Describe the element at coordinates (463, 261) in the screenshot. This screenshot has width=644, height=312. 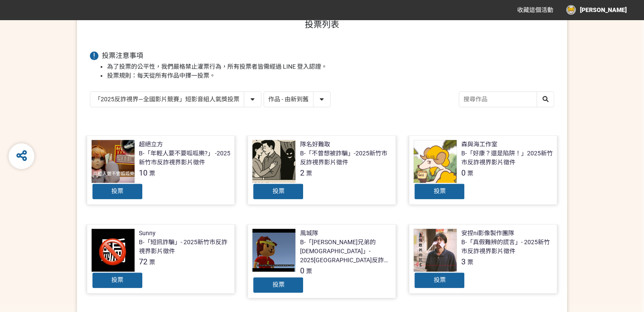
I see `span: 3` at that location.